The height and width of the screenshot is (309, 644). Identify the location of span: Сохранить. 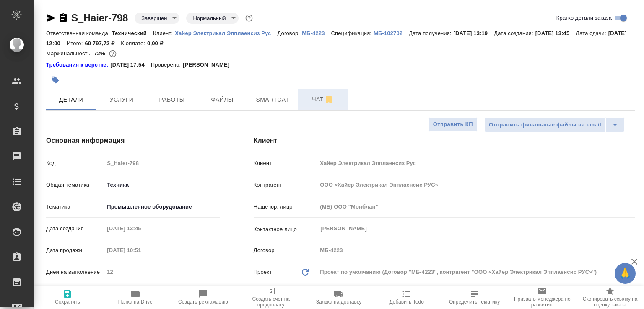
(67, 302).